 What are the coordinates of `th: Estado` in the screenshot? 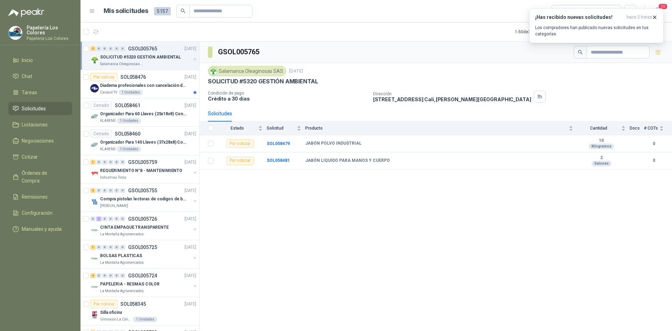 It's located at (242, 128).